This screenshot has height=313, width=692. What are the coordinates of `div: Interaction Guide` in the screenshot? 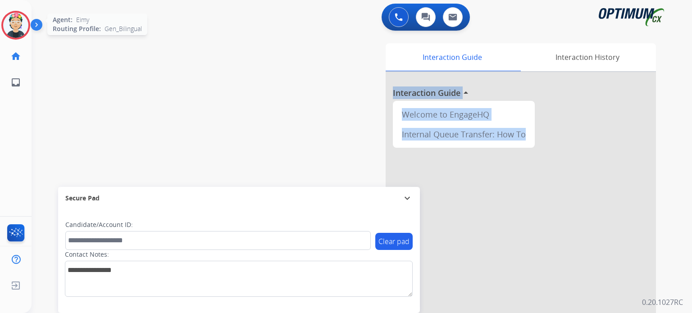 It's located at (452, 57).